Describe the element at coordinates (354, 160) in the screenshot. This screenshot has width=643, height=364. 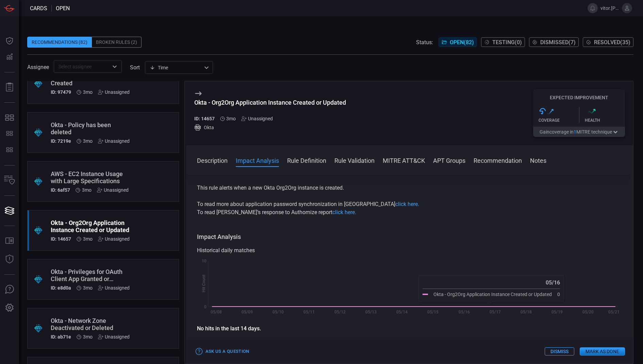
I see `button: Rule Validation` at that location.